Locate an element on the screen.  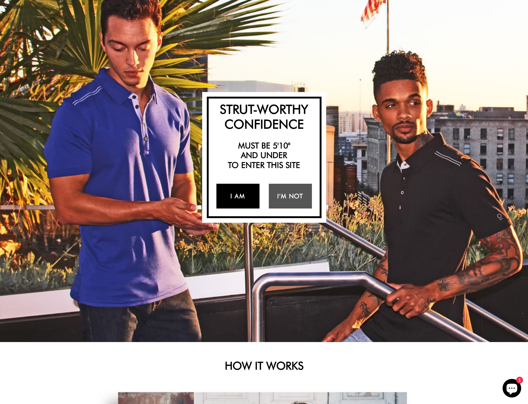
h2: Strut-Worthy Confidence is located at coordinates (264, 116).